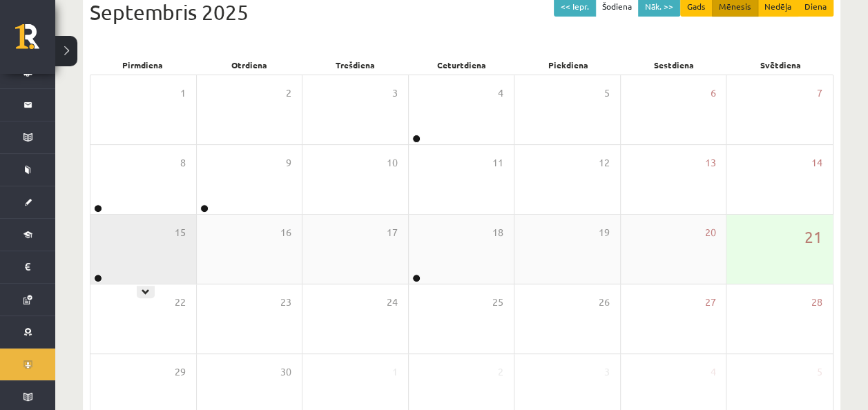  Describe the element at coordinates (820, 93) in the screenshot. I see `span: 7` at that location.